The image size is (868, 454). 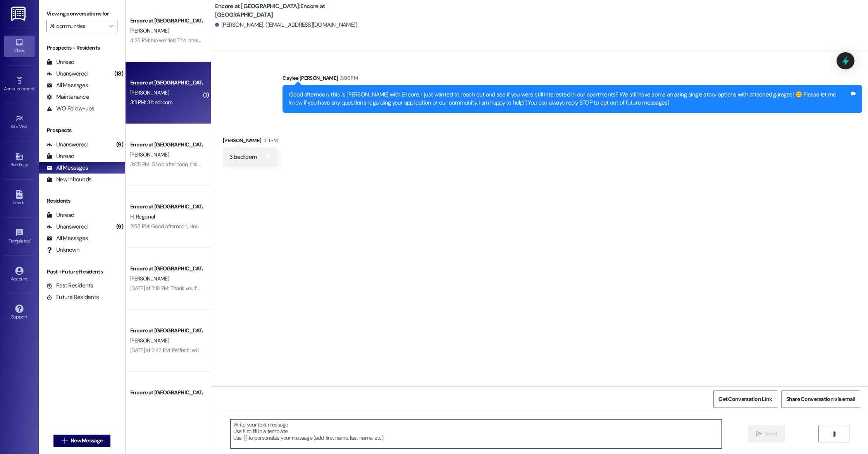 What do you see at coordinates (82, 130) in the screenshot?
I see `div: Prospects` at bounding box center [82, 130].